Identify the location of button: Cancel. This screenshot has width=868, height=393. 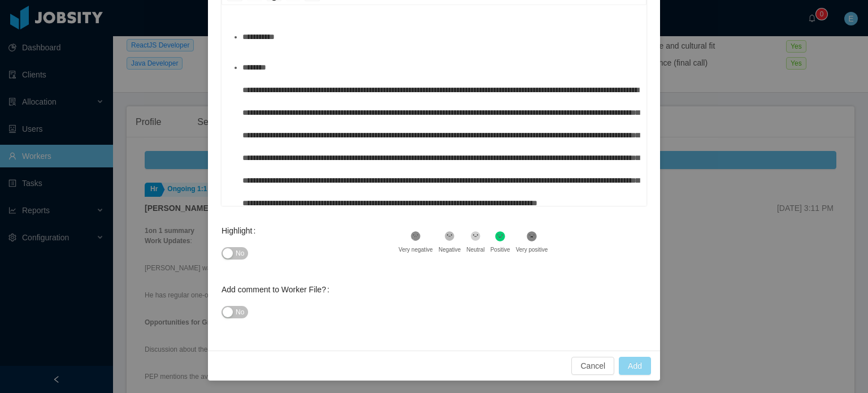
(593, 366).